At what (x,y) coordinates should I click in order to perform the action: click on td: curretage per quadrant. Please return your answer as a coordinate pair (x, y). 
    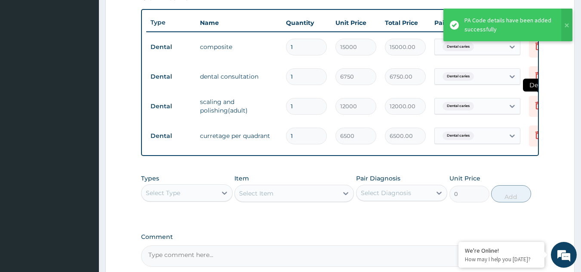
    Looking at the image, I should click on (239, 136).